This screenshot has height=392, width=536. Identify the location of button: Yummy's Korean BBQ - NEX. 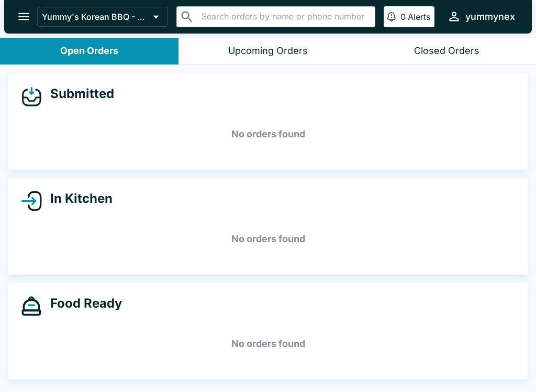
(102, 17).